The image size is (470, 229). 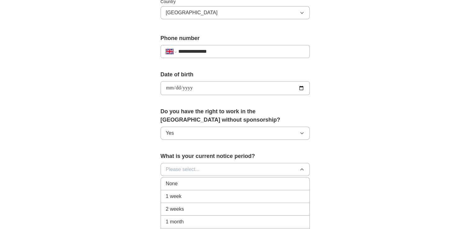 I want to click on span: None, so click(x=172, y=184).